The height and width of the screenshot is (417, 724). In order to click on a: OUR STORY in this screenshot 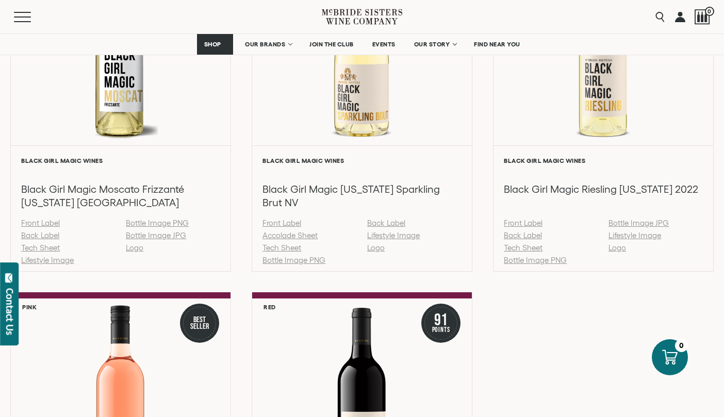, I will do `click(435, 44)`.